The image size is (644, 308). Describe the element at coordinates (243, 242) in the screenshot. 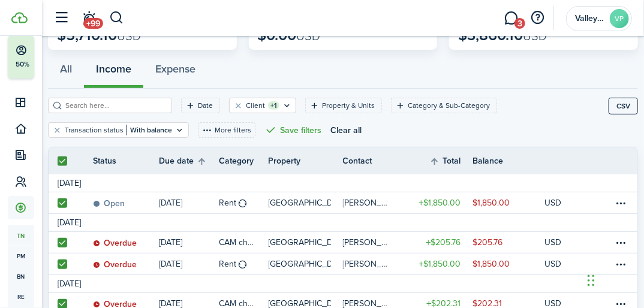

I see `a: CAM charge` at that location.